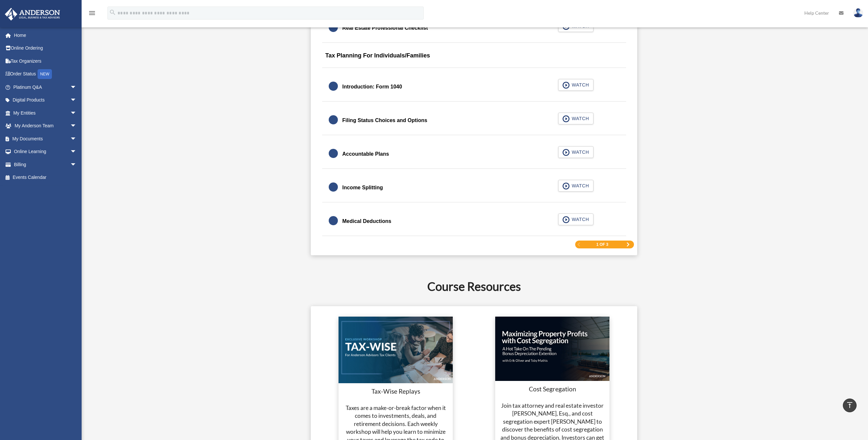 This screenshot has width=868, height=440. I want to click on div: Tax Planning For Individuals/Families, so click(474, 57).